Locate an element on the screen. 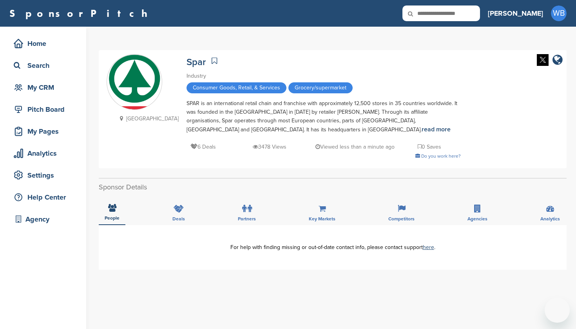 The image size is (576, 329). div: Agency is located at coordinates (45, 219).